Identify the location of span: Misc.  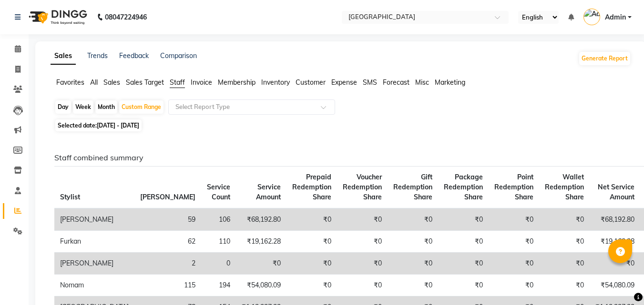
(422, 82).